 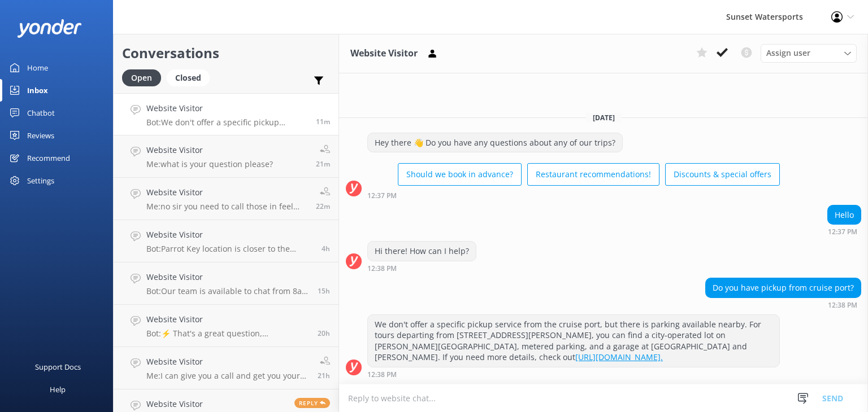 What do you see at coordinates (324, 291) in the screenshot?
I see `span: Sep 28 2025 08:13pm (UTC -05:00) America/Cancun` at bounding box center [324, 291].